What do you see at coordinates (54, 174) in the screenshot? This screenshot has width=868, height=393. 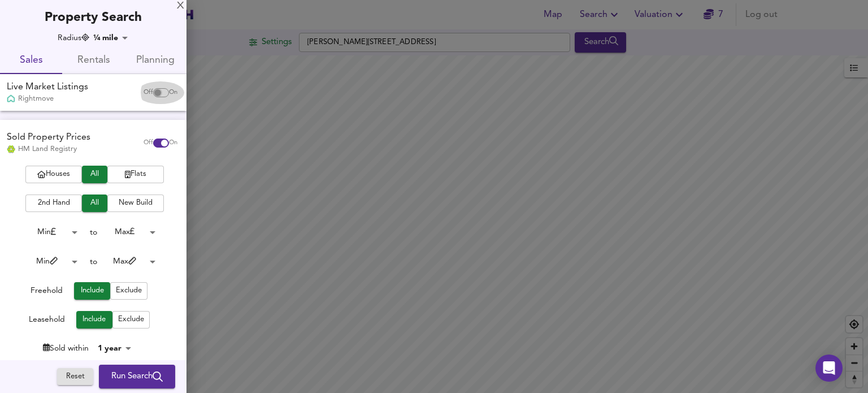 I see `span: Houses` at bounding box center [54, 174].